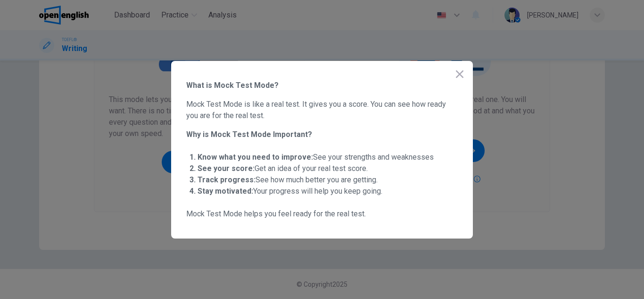  I want to click on span: Why is Mock Test Mode Important?, so click(322, 135).